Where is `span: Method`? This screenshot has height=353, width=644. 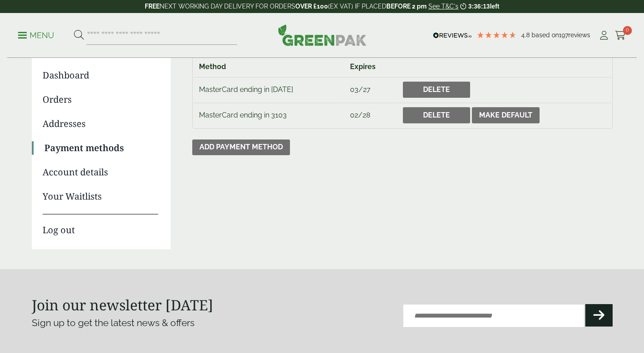 span: Method is located at coordinates (213, 67).